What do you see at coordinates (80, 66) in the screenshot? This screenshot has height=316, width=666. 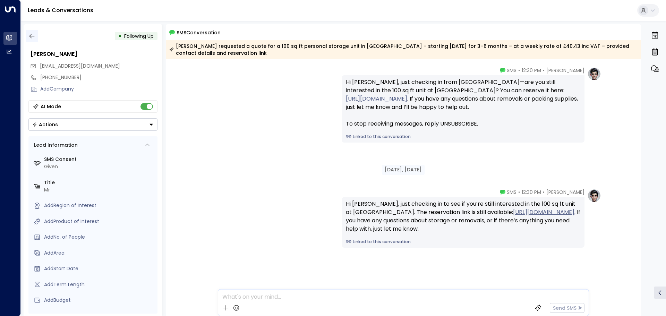 I see `span: markfermor@gmail.com` at bounding box center [80, 66].